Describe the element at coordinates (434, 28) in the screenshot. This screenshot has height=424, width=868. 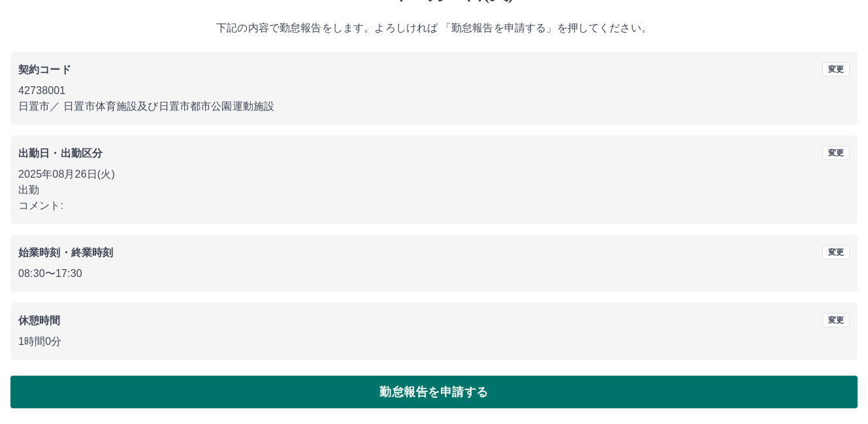
I see `p: 下記の内容で勤怠報告をします。よろしければ 「勤怠報告を申請する」を押してください。` at that location.